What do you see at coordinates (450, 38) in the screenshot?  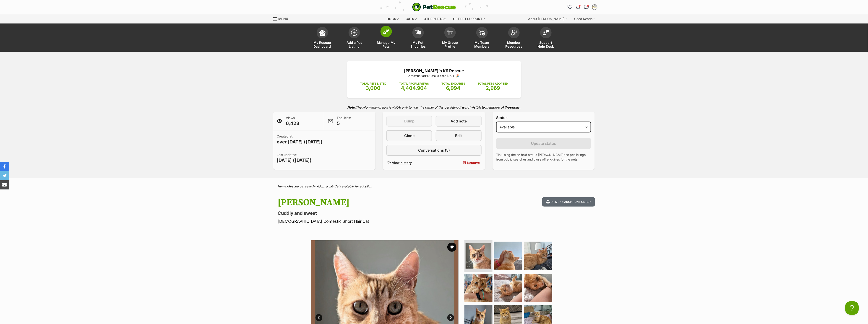 I see `a: My Group Profile` at bounding box center [450, 38].